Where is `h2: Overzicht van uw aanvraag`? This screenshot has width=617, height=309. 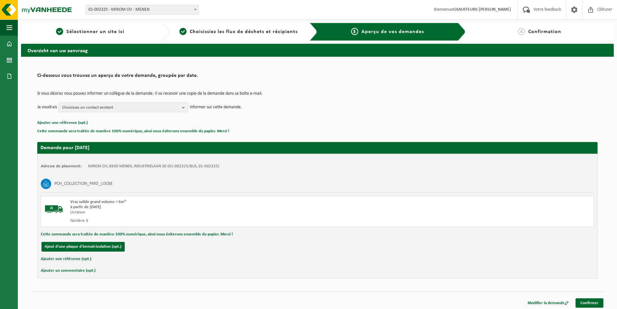 h2: Overzicht van uw aanvraag is located at coordinates (317, 50).